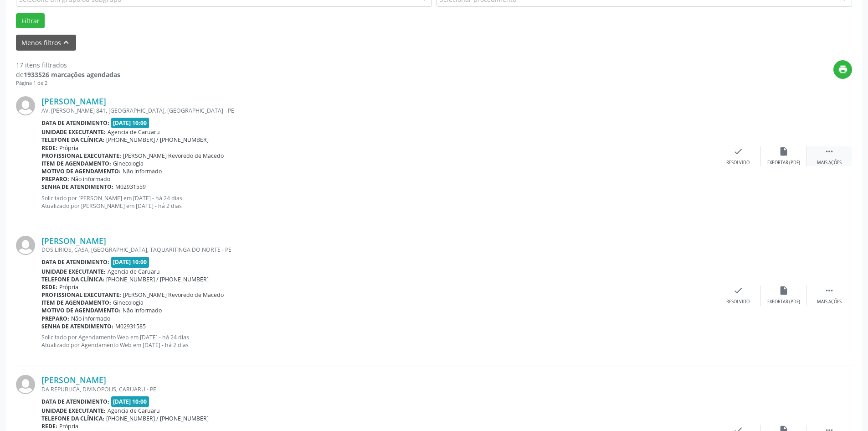 This screenshot has width=868, height=431. Describe the element at coordinates (378, 389) in the screenshot. I see `div: DA REPUBLICA, DIVINOPOLIS, CARUARU - PE` at that location.